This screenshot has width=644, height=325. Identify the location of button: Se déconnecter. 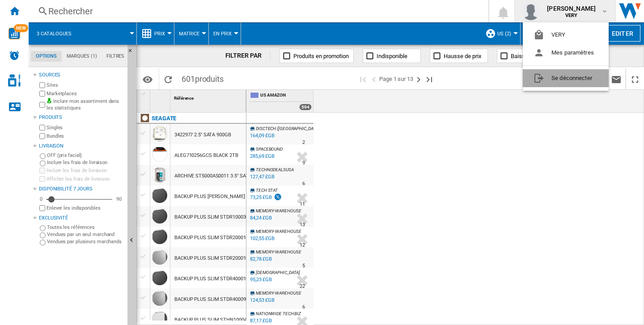
(566, 78).